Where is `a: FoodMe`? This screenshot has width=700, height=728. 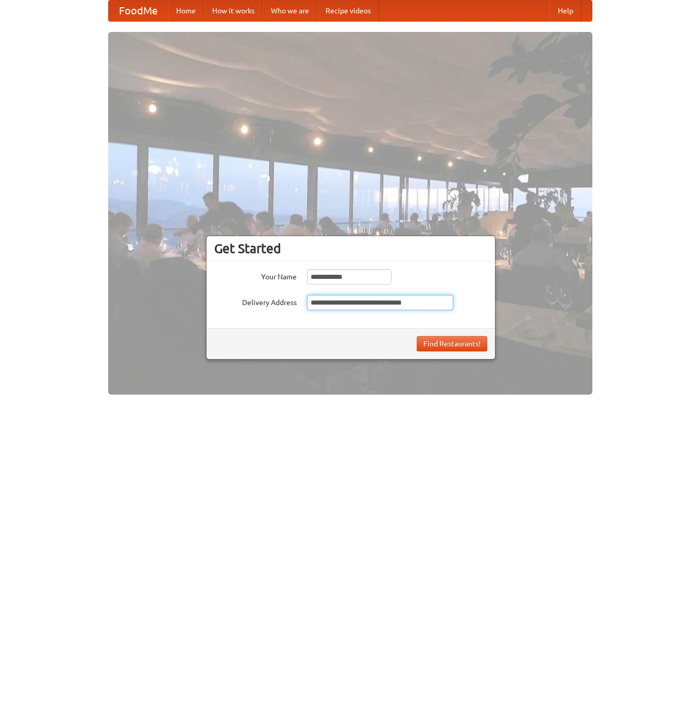 a: FoodMe is located at coordinates (138, 11).